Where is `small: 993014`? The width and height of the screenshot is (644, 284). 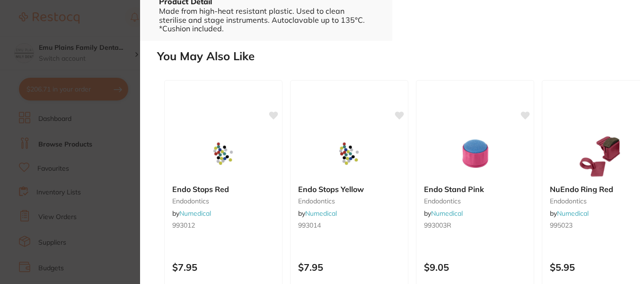
small: 993014 is located at coordinates (349, 225).